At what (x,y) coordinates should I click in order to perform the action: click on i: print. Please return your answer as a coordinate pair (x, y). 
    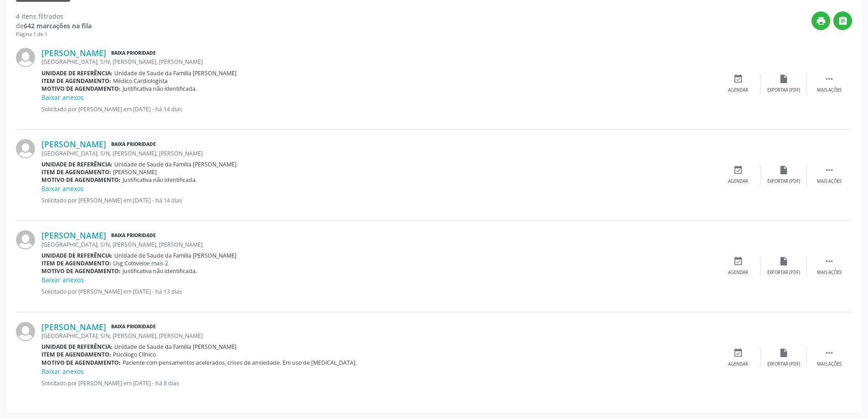
    Looking at the image, I should click on (821, 21).